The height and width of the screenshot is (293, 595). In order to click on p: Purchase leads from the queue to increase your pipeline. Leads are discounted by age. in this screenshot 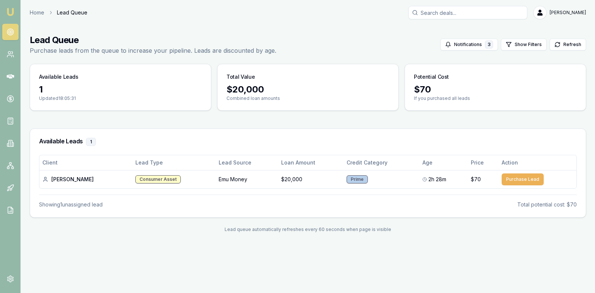, I will do `click(153, 51)`.